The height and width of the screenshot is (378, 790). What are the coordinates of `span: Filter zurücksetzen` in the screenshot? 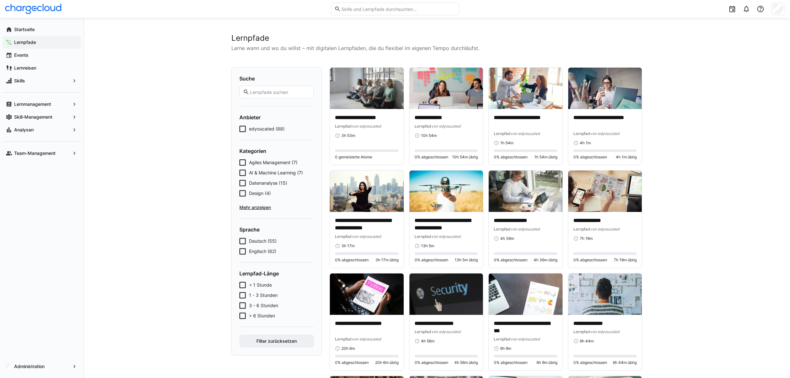 It's located at (276, 341).